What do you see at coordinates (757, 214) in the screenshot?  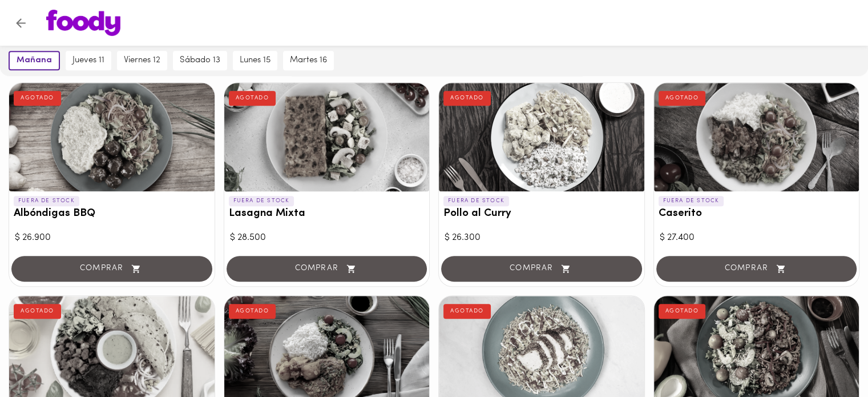 I see `h3: Caserito` at bounding box center [757, 214].